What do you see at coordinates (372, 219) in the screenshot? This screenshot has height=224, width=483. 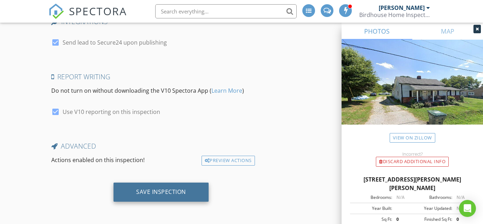 I see `div: Sq Ft:` at bounding box center [372, 219].